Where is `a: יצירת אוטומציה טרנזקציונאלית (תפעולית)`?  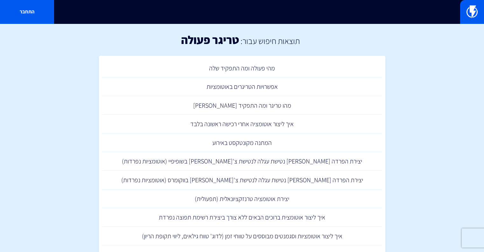 a: יצירת אוטומציה טרנזקציונאלית (תפעולית) is located at coordinates (242, 199).